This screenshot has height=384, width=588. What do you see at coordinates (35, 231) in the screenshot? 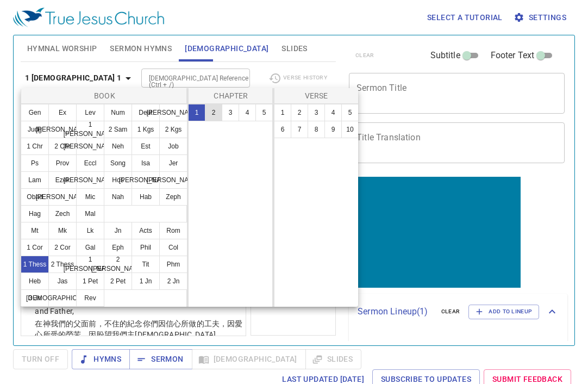
I see `button: Mt` at bounding box center [35, 231].